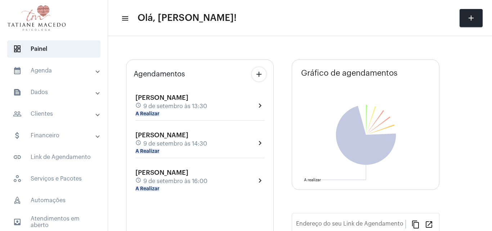 This screenshot has height=231, width=492. What do you see at coordinates (54, 49) in the screenshot?
I see `span: Painel` at bounding box center [54, 49].